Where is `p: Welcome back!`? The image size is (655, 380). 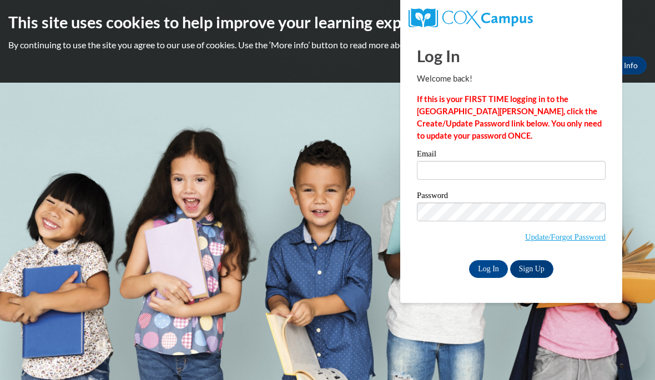 p: Welcome back! is located at coordinates (511, 79).